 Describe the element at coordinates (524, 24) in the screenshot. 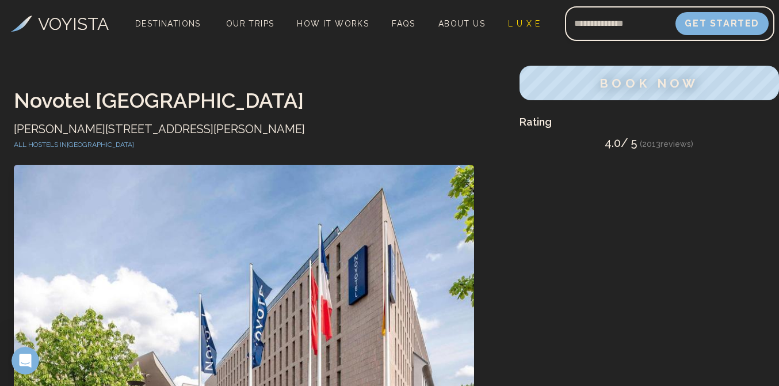

I see `a: L U X E` at that location.